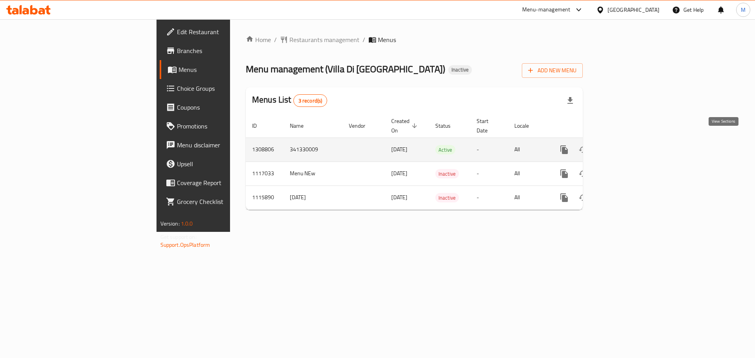 This screenshot has width=755, height=358. I want to click on span: Promotions, so click(226, 126).